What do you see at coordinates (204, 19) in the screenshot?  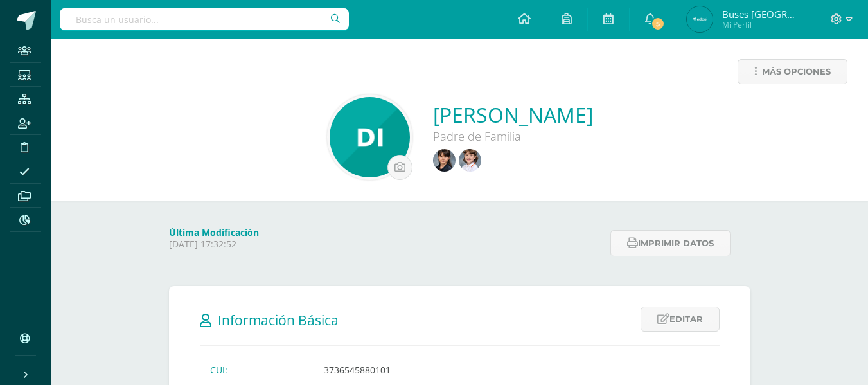 I see `input: Busca un usuario...` at bounding box center [204, 19].